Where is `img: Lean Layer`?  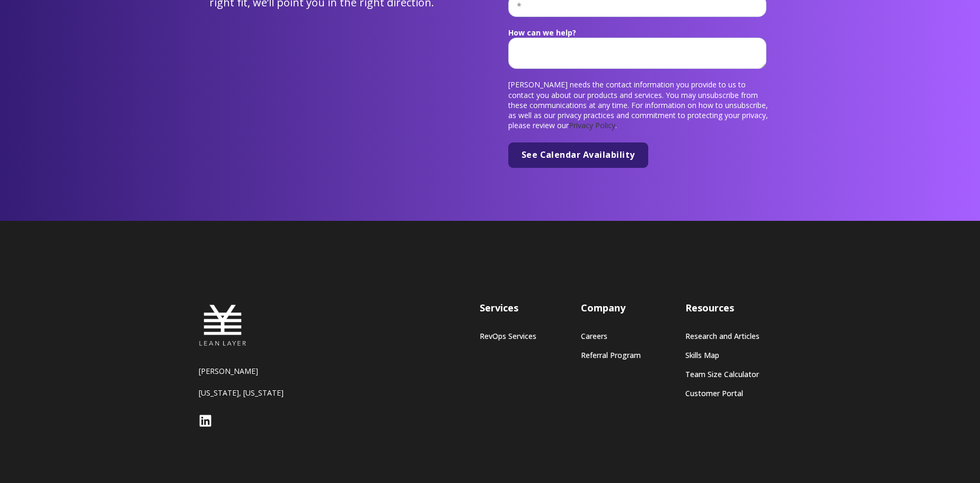 img: Lean Layer is located at coordinates (223, 325).